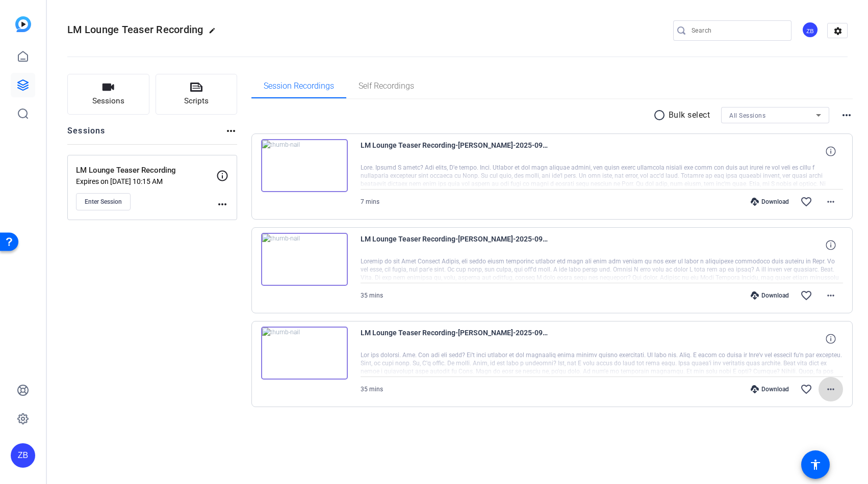  I want to click on button: Sessions, so click(108, 94).